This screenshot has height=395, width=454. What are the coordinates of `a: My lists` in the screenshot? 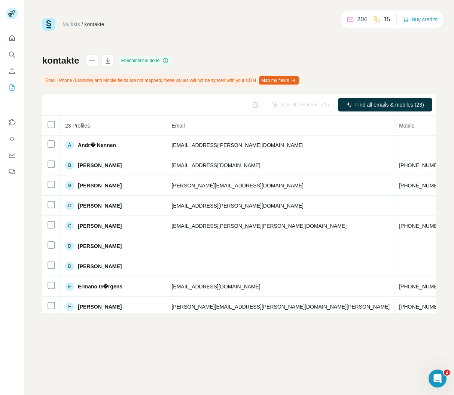 It's located at (71, 24).